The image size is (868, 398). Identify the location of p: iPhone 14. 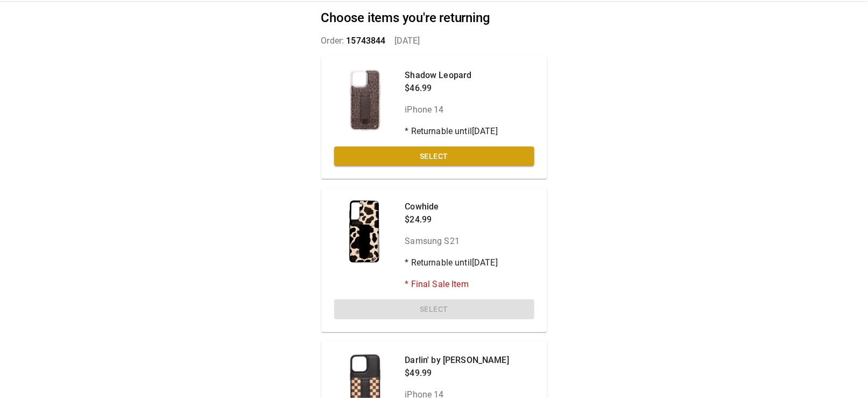
(452, 110).